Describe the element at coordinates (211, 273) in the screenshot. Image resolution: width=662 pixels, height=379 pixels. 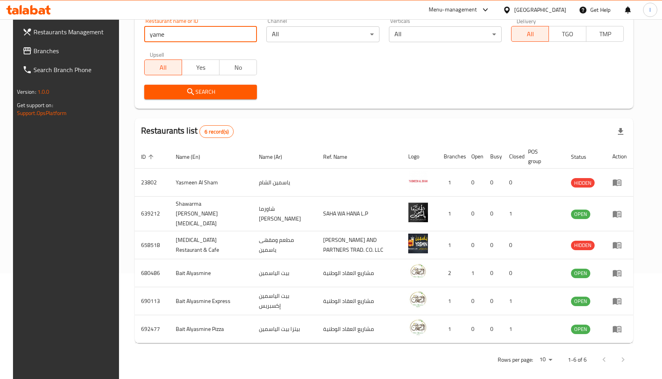
I see `td: Bait Alyasmine` at that location.